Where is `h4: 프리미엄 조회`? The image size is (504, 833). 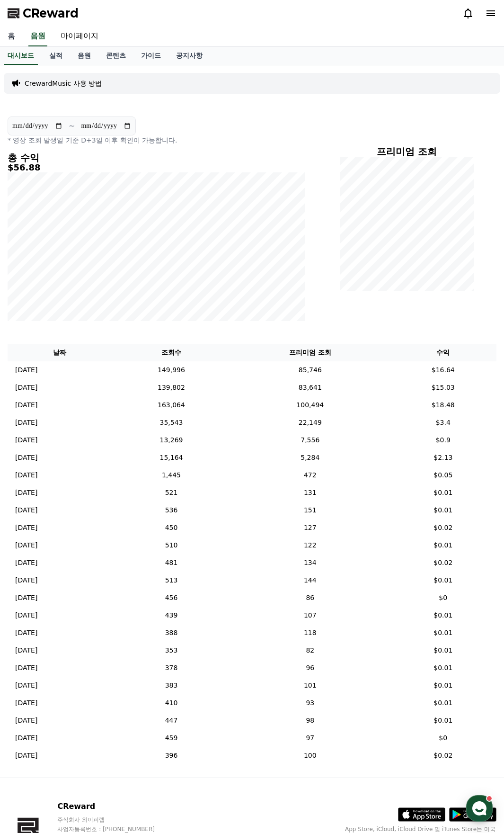
h4: 프리미엄 조회 is located at coordinates (406, 151).